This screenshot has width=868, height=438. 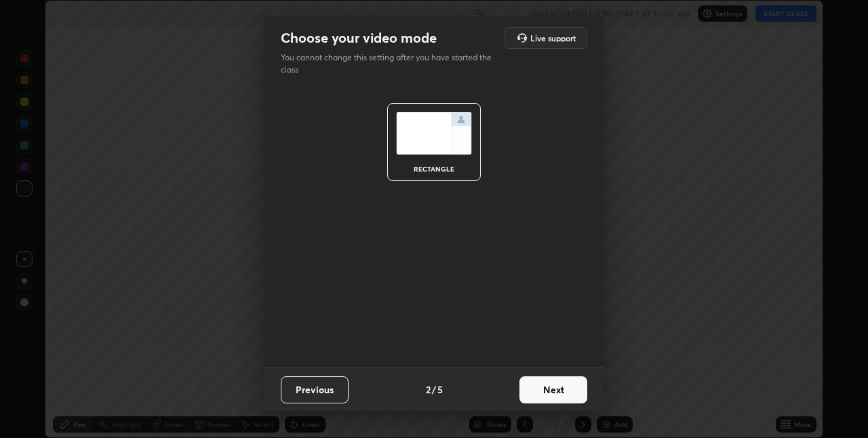 What do you see at coordinates (553, 389) in the screenshot?
I see `button: Next` at bounding box center [553, 389].